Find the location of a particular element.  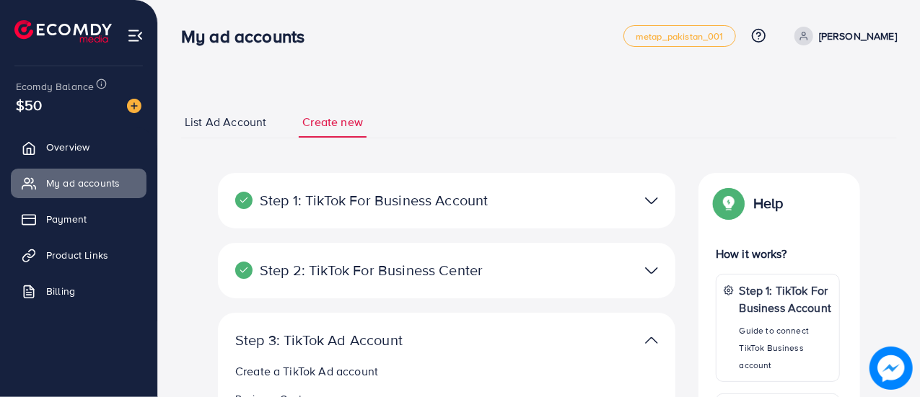

span: My ad accounts is located at coordinates (83, 183).